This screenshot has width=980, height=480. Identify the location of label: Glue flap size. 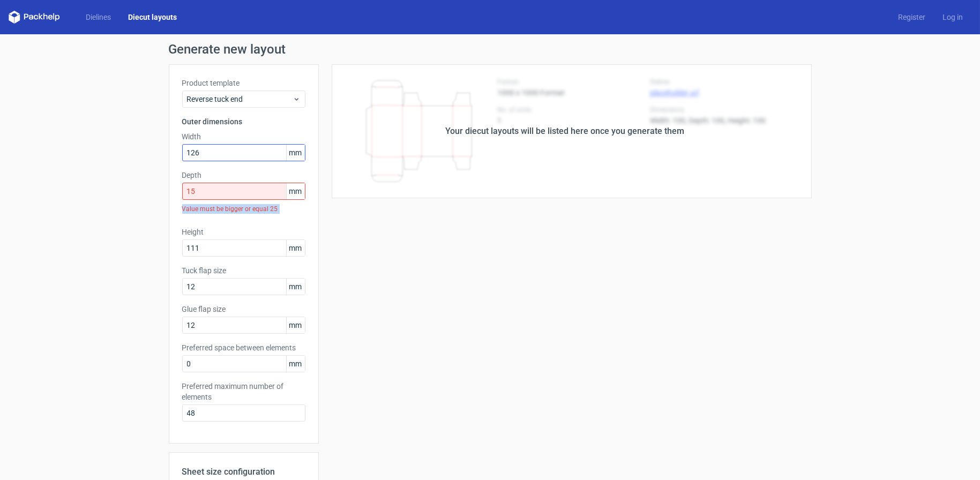
(244, 309).